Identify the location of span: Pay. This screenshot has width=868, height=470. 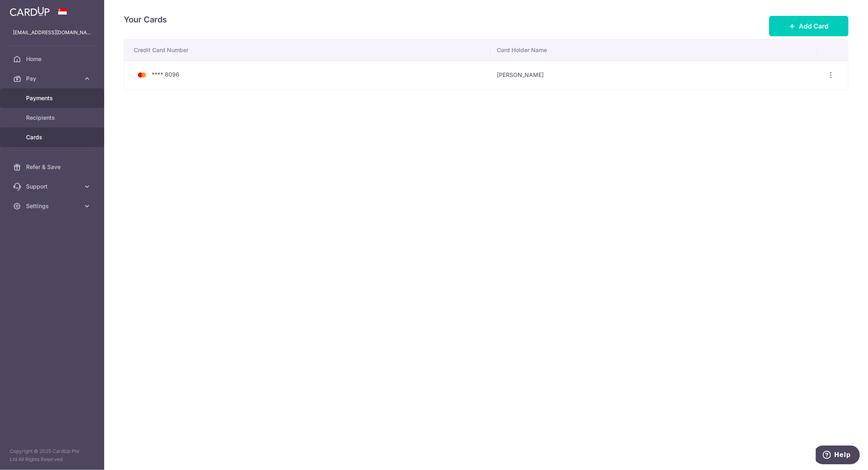
(53, 78).